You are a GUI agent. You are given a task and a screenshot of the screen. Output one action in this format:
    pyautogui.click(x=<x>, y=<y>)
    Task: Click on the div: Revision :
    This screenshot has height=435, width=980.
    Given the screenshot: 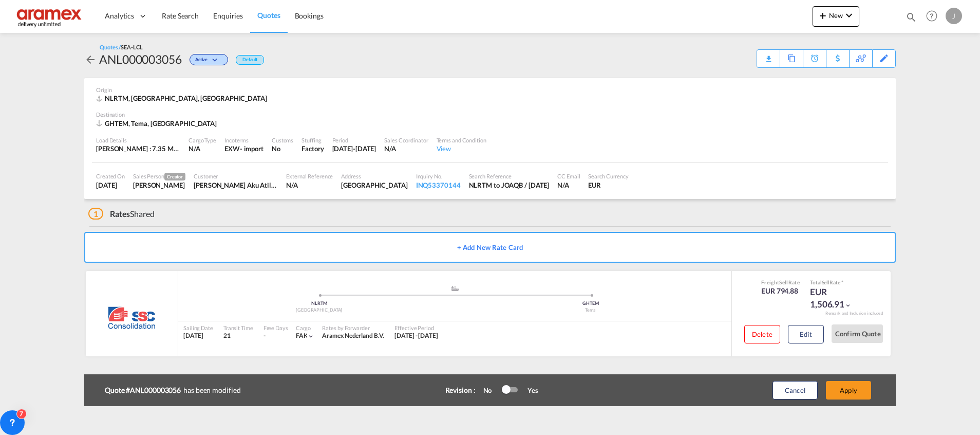 What is the action you would take?
    pyautogui.click(x=461, y=390)
    